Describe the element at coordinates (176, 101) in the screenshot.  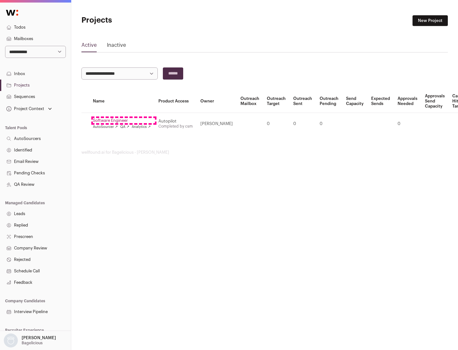
I see `th: Product Access` at that location.